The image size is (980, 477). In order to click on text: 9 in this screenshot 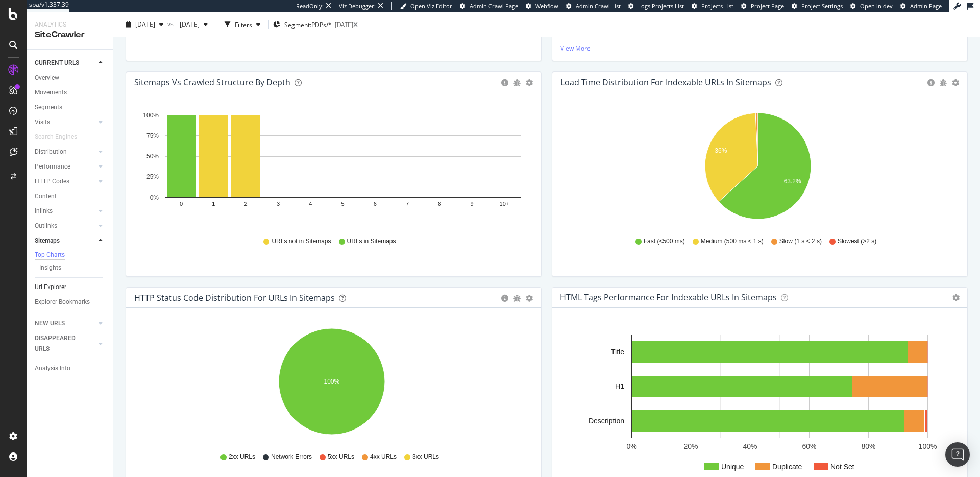, I will do `click(472, 205)`.